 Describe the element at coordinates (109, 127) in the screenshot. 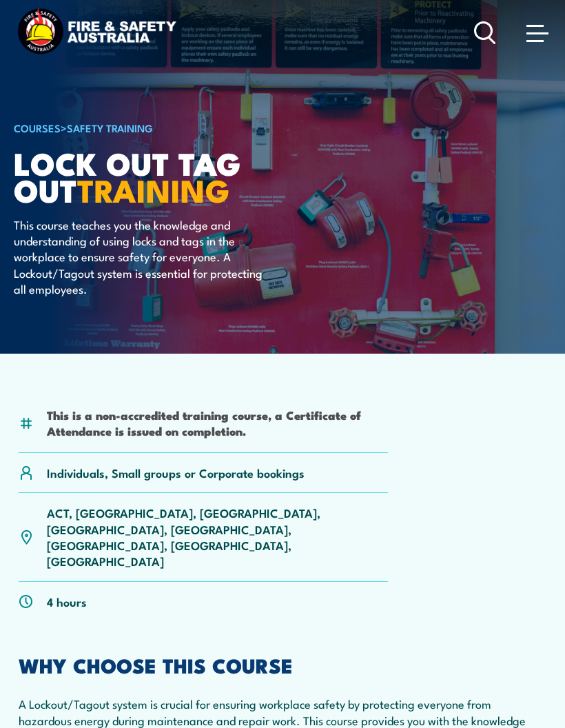

I see `a: Safety Training` at that location.